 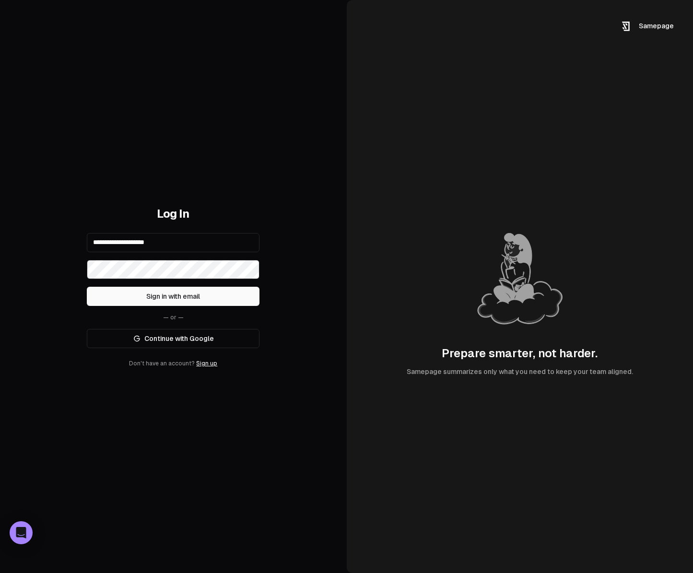 What do you see at coordinates (520, 372) in the screenshot?
I see `div: Samepage summarizes only what you need to keep your team aligned.` at bounding box center [520, 372].